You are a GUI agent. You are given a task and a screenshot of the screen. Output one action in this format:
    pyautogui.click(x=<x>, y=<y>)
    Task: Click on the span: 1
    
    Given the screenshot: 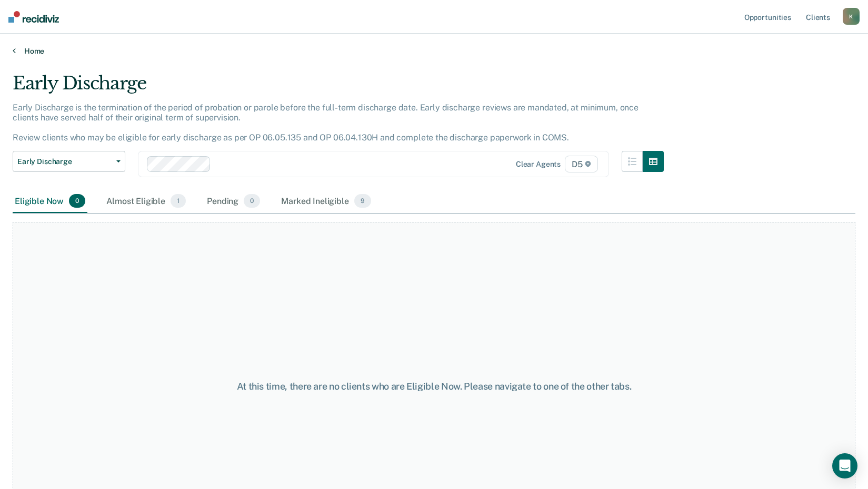 What is the action you would take?
    pyautogui.click(x=178, y=201)
    